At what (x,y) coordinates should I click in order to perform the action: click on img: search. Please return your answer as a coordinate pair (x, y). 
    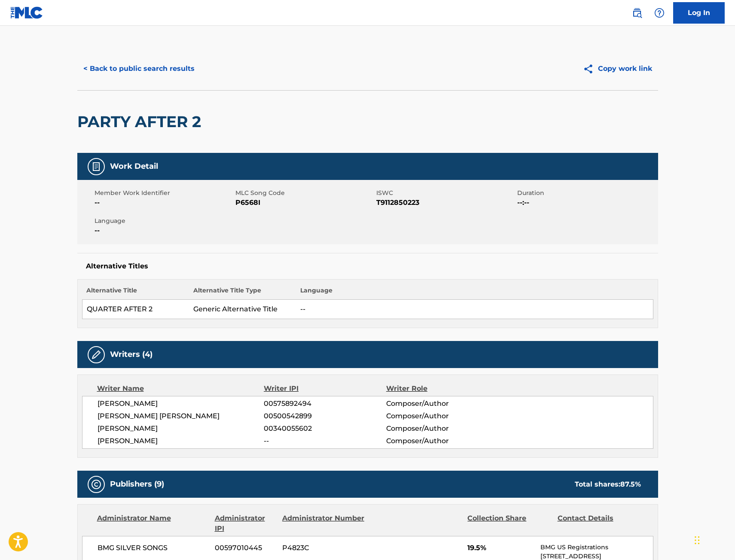
    Looking at the image, I should click on (637, 13).